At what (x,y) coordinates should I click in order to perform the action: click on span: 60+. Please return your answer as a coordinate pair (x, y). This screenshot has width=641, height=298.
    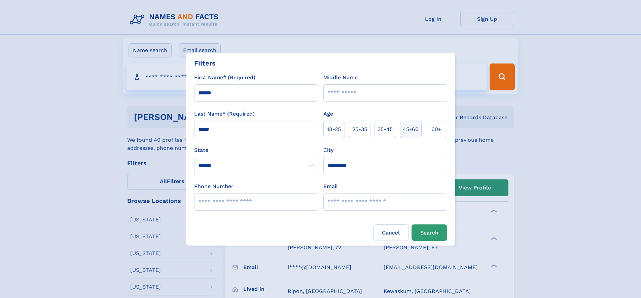
    Looking at the image, I should click on (436, 130).